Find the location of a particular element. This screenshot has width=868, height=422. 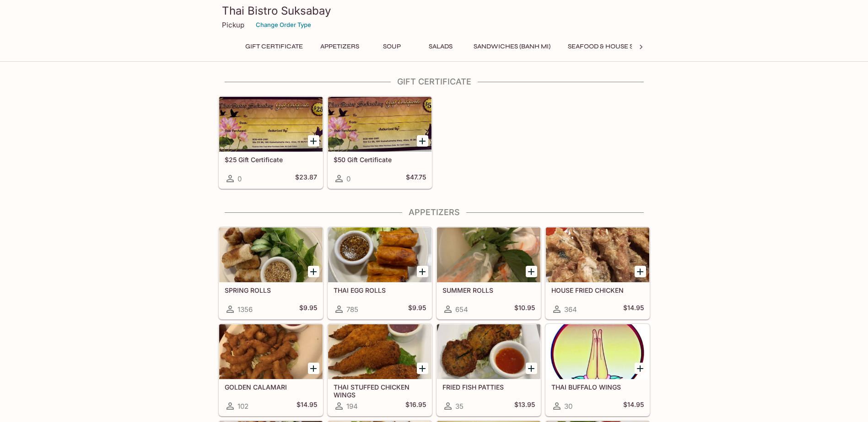

h3: Thai Bistro Suksabay is located at coordinates (434, 11).